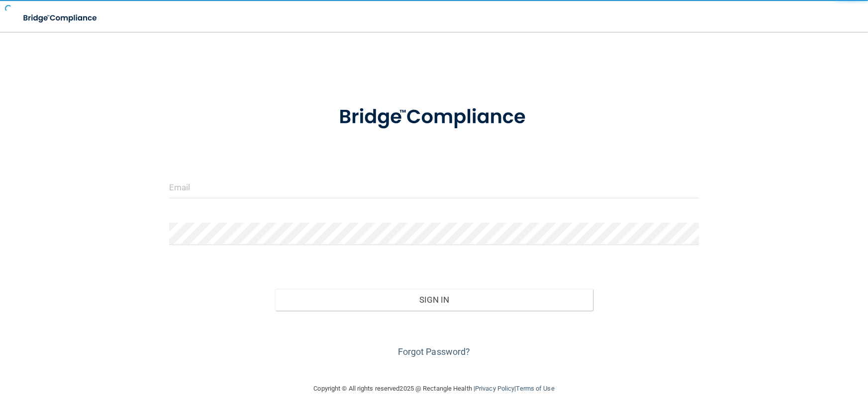 This screenshot has width=868, height=415. Describe the element at coordinates (434, 187) in the screenshot. I see `input: Email` at that location.